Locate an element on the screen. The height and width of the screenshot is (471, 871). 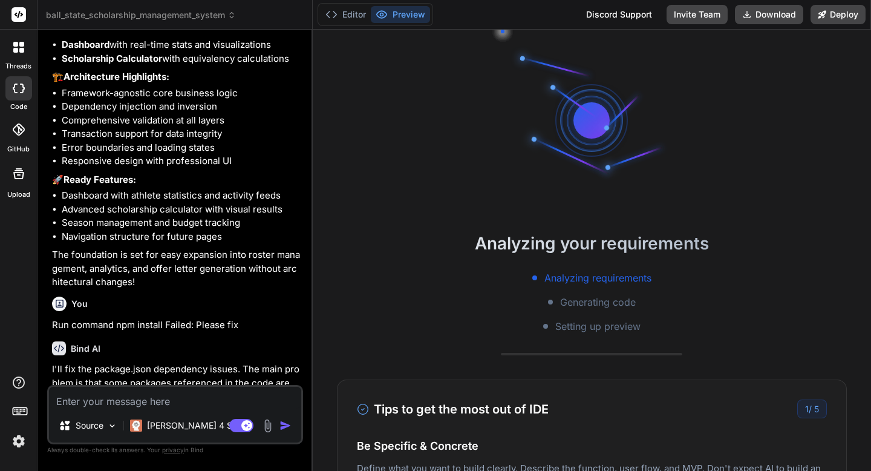
img: icon is located at coordinates (285, 425).